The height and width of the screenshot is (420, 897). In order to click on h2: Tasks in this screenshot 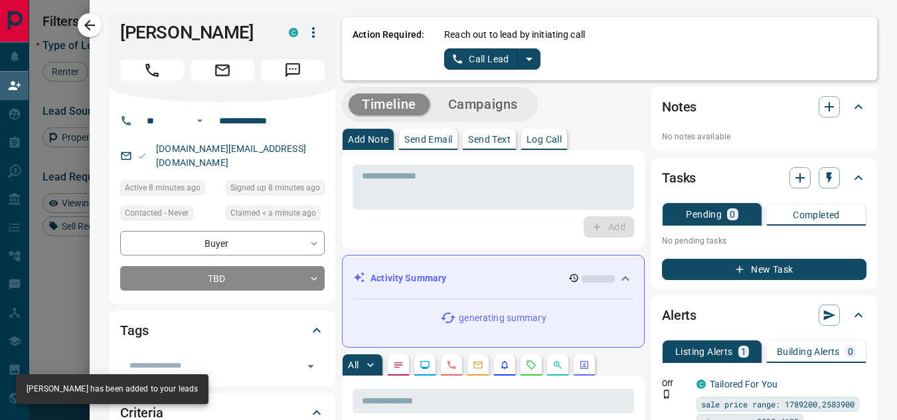, I will do `click(678, 178)`.